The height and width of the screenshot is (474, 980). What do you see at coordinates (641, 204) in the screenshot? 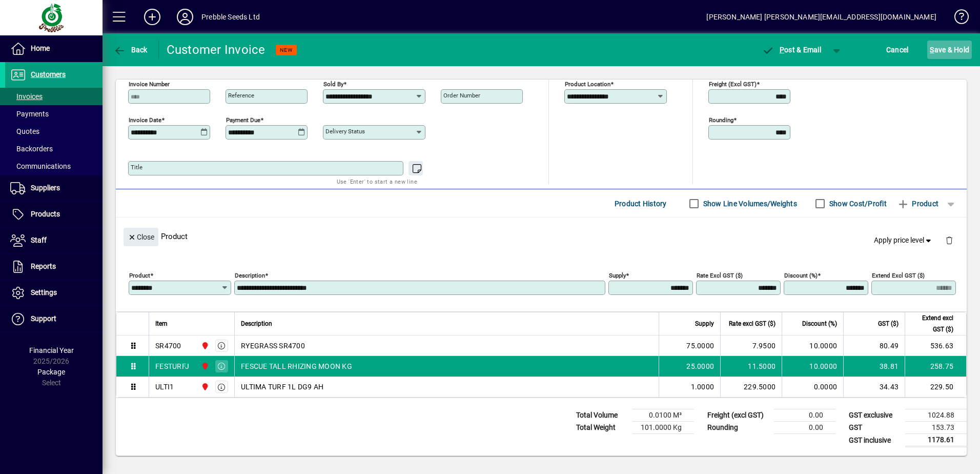
I see `span: Product History` at bounding box center [641, 204].